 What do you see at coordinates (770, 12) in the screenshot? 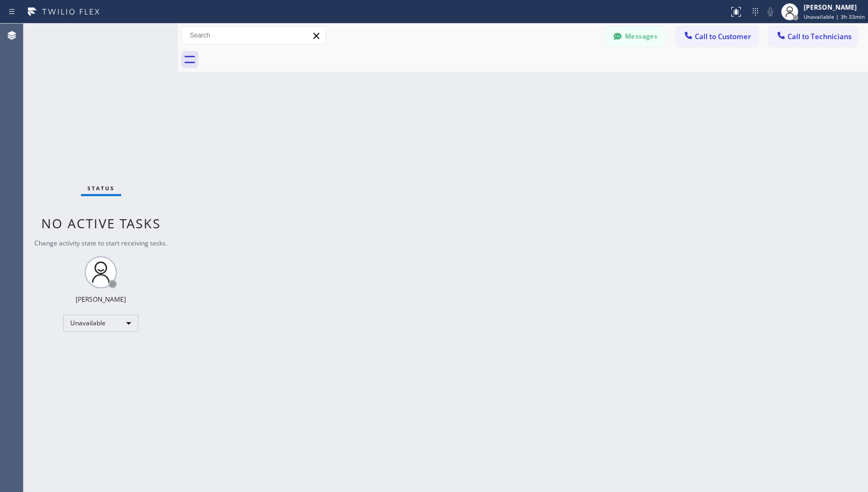
I see `button: Mute` at bounding box center [770, 12].